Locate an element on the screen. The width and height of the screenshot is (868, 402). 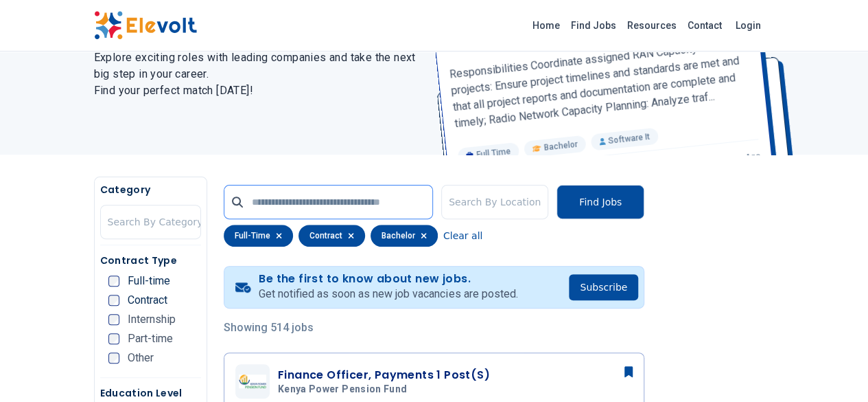
p: Showing 514 jobs is located at coordinates (434, 328).